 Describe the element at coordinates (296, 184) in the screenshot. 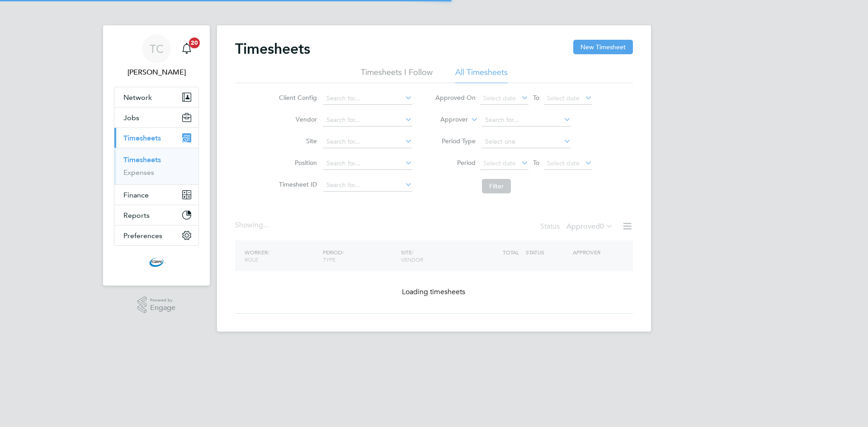

I see `label: Timesheet ID` at that location.